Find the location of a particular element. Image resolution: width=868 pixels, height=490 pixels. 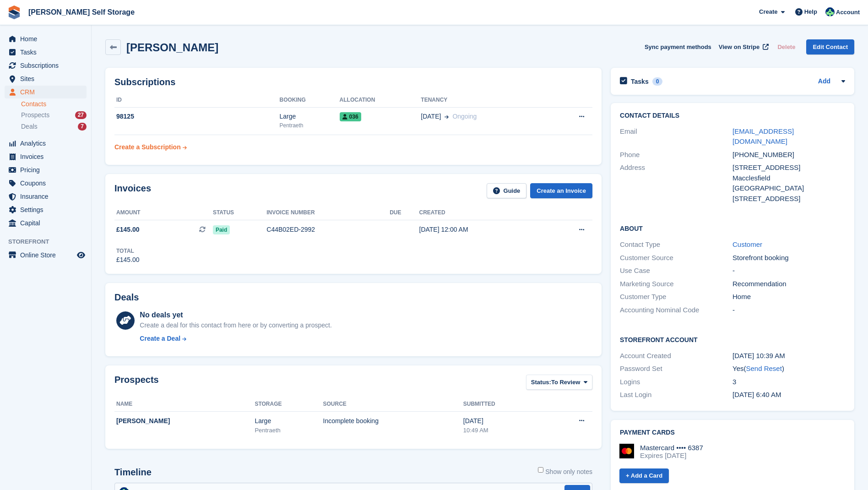

button: Delete is located at coordinates (786, 47).